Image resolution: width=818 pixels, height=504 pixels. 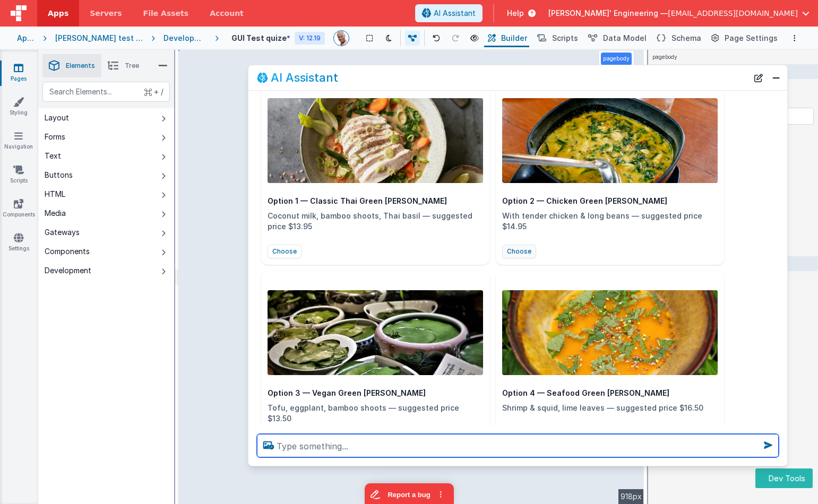 What do you see at coordinates (106, 137) in the screenshot?
I see `button: Forms` at bounding box center [106, 137].